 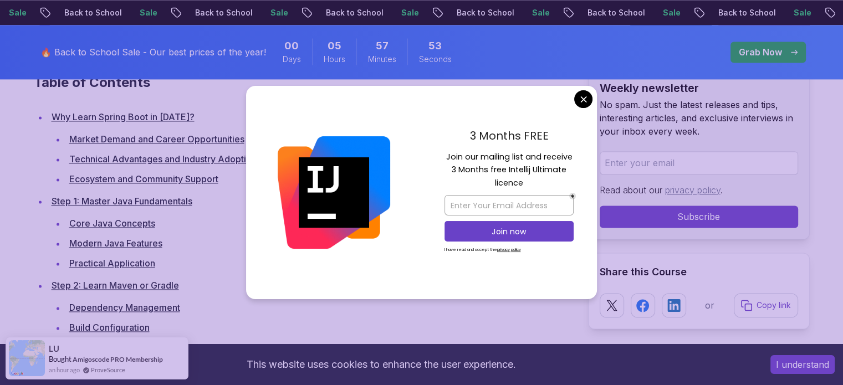 I want to click on a: Amigoscode PRO Membership, so click(x=117, y=359).